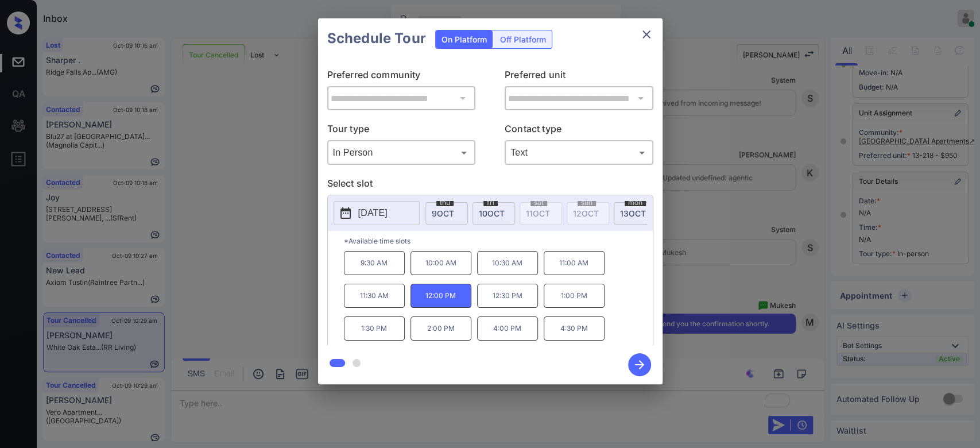 The image size is (980, 448). Describe the element at coordinates (441, 328) in the screenshot. I see `p: 2:00 PM` at that location.